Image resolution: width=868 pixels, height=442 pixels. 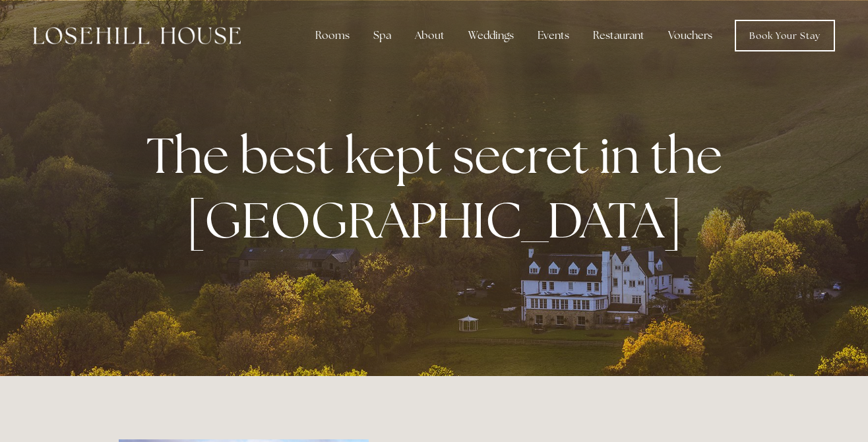 What do you see at coordinates (332, 35) in the screenshot?
I see `div: Rooms` at bounding box center [332, 35].